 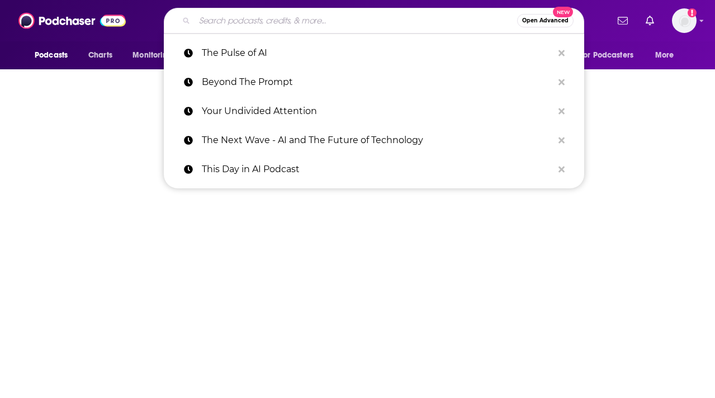 What do you see at coordinates (684, 21) in the screenshot?
I see `span: Logged in as allisonstowell` at bounding box center [684, 21].